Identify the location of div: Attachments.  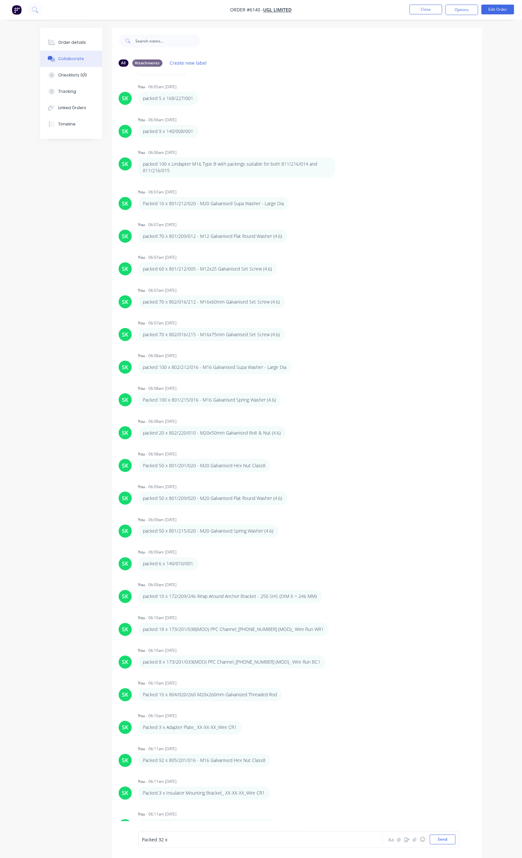
(147, 63).